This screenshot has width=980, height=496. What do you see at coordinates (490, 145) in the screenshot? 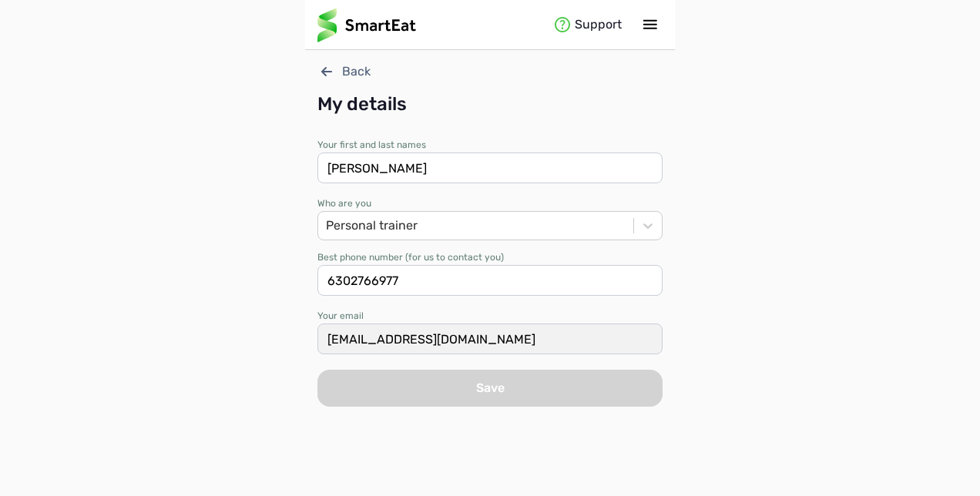
I see `div: Your first and last names` at bounding box center [490, 145].